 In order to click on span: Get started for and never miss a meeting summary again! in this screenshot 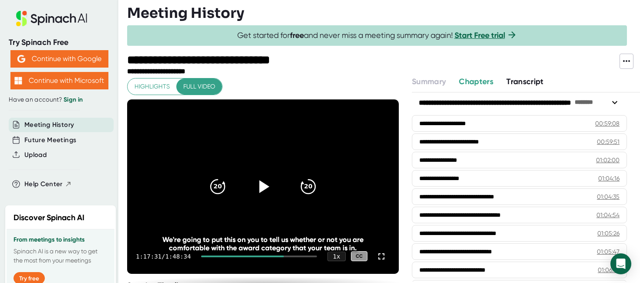, I will do `click(377, 35)`.